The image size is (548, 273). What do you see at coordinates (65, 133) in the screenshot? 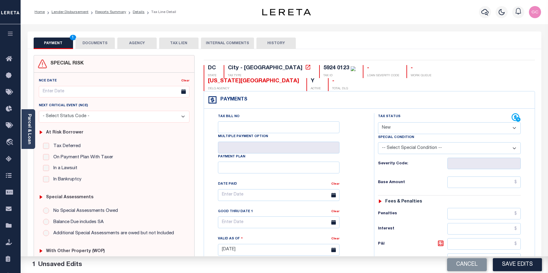
I see `h6: At Risk Borrower` at bounding box center [65, 133].